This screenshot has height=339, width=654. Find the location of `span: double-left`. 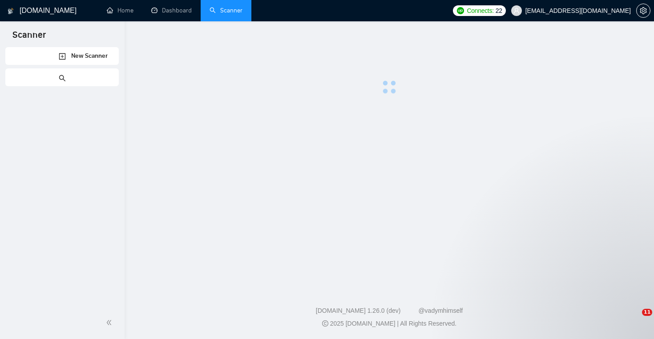

span: double-left is located at coordinates (110, 323).